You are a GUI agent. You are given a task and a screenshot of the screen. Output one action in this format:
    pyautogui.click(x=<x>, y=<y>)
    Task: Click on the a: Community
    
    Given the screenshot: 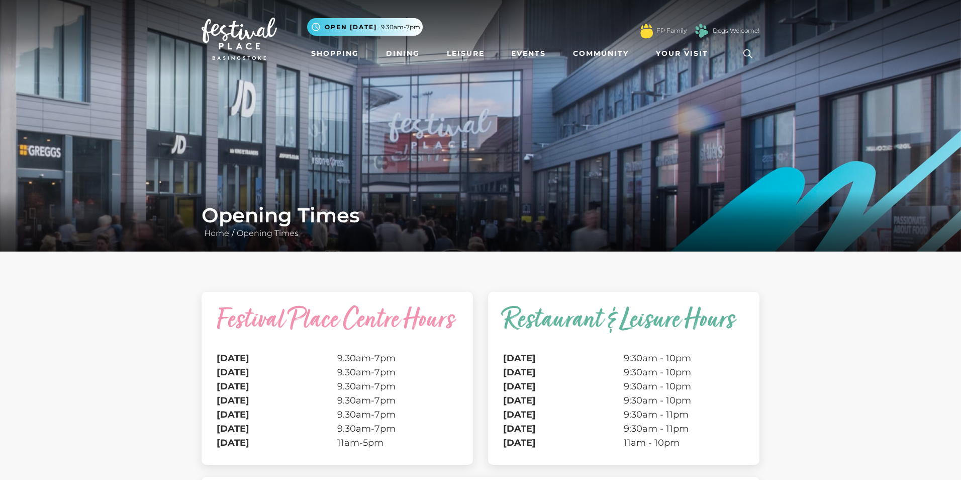 What is the action you would take?
    pyautogui.click(x=601, y=53)
    